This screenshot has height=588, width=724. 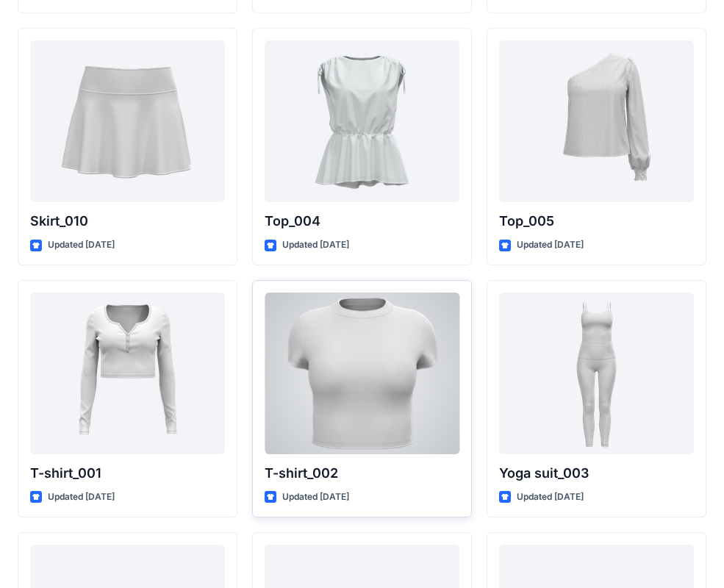 What do you see at coordinates (362, 474) in the screenshot?
I see `p: T-shirt_002` at bounding box center [362, 474].